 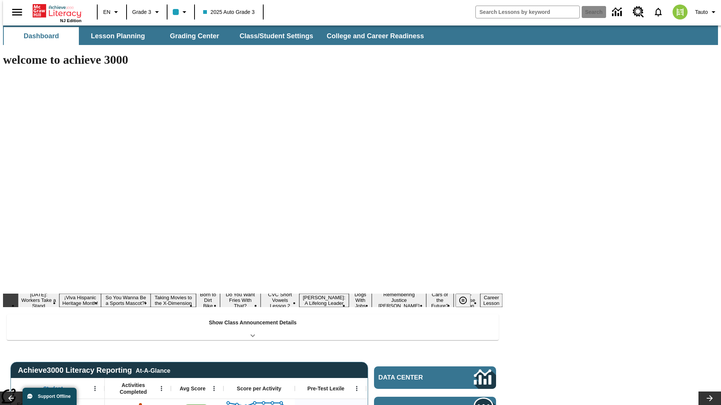 What do you see at coordinates (125, 301) in the screenshot?
I see `button: Slide 3 So You Wanna Be a Sports Mascot?!` at bounding box center [125, 301].